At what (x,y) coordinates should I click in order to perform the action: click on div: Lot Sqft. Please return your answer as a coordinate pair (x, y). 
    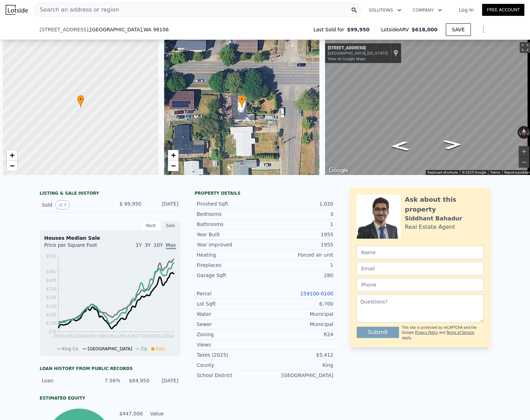
    Looking at the image, I should click on (231, 304).